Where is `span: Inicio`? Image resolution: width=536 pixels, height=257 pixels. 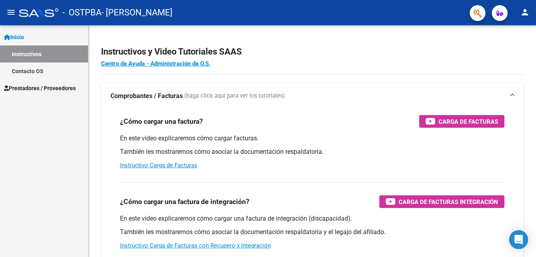
span: Inicio is located at coordinates (14, 37).